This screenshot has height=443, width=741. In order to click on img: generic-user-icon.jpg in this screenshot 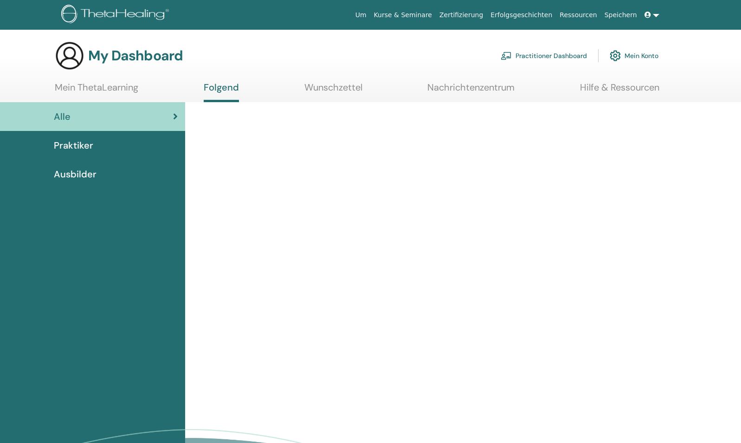, I will do `click(70, 56)`.